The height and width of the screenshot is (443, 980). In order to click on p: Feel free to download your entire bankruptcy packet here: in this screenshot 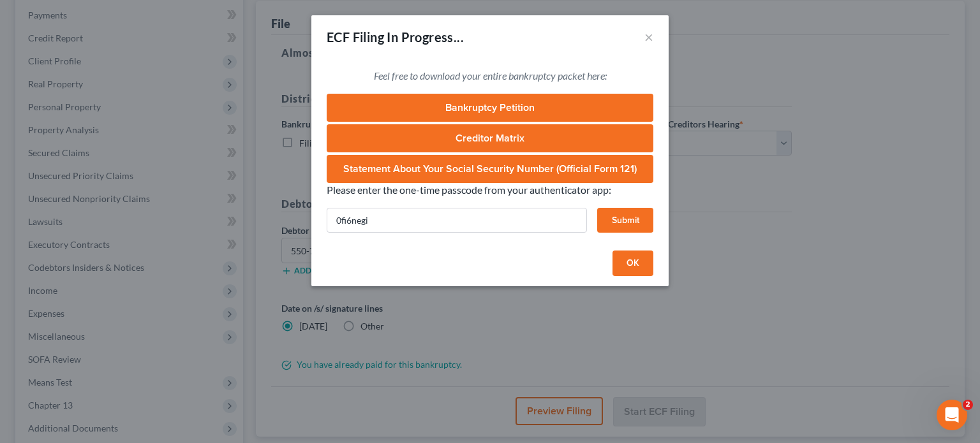, I will do `click(490, 76)`.